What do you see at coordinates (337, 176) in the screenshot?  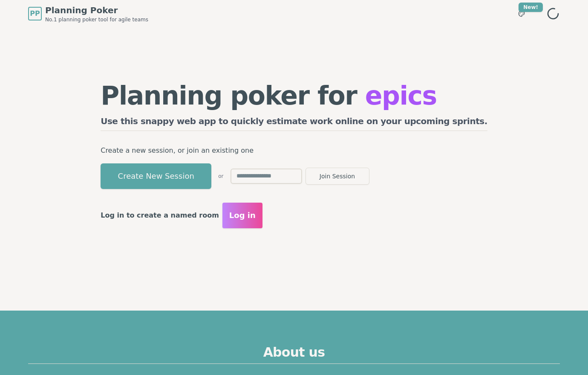 I see `button: Join Session` at bounding box center [337, 176].